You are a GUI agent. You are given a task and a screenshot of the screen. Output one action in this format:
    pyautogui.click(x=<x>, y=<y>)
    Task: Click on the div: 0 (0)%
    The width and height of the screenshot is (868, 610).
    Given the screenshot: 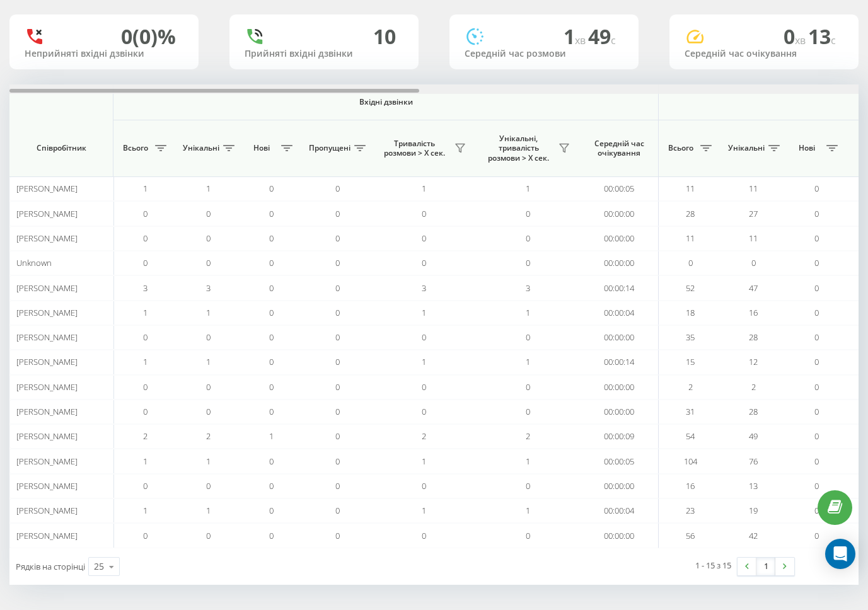 What is the action you would take?
    pyautogui.click(x=148, y=36)
    